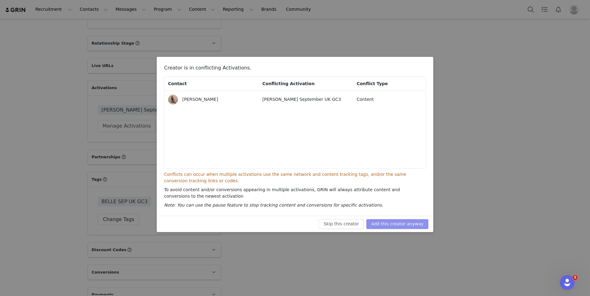  I want to click on img: 78c58438-f7a1-4a98-ad37-2528dcf6db5d.jpg, so click(173, 99).